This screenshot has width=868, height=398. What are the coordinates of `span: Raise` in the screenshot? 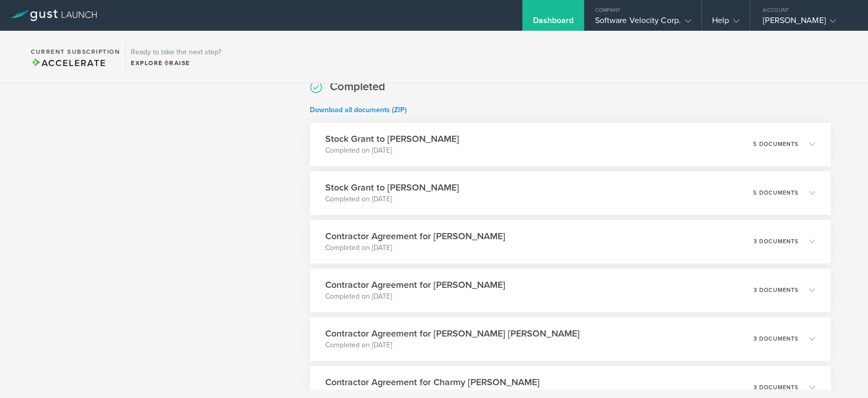 It's located at (177, 63).